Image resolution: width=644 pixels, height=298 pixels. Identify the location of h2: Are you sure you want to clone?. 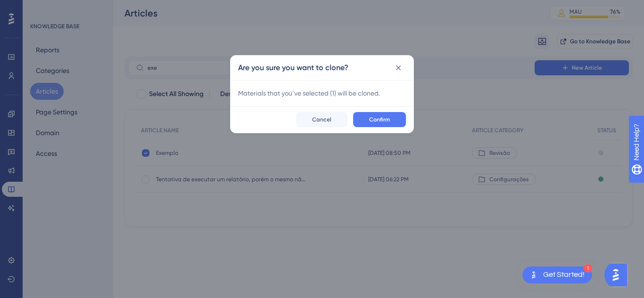
(293, 68).